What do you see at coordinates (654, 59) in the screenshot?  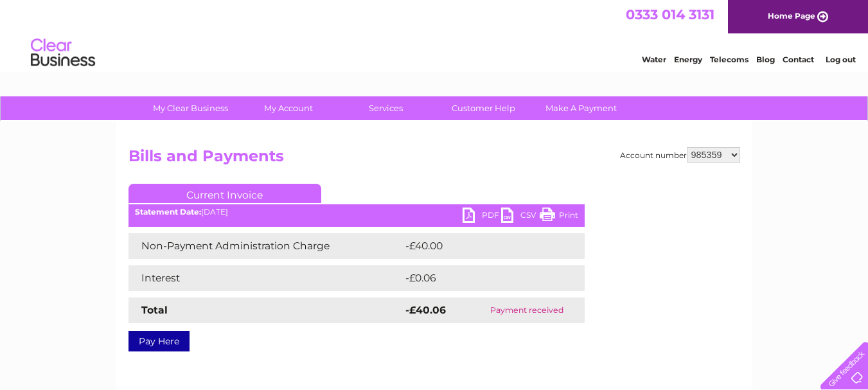 I see `a: Water` at bounding box center [654, 59].